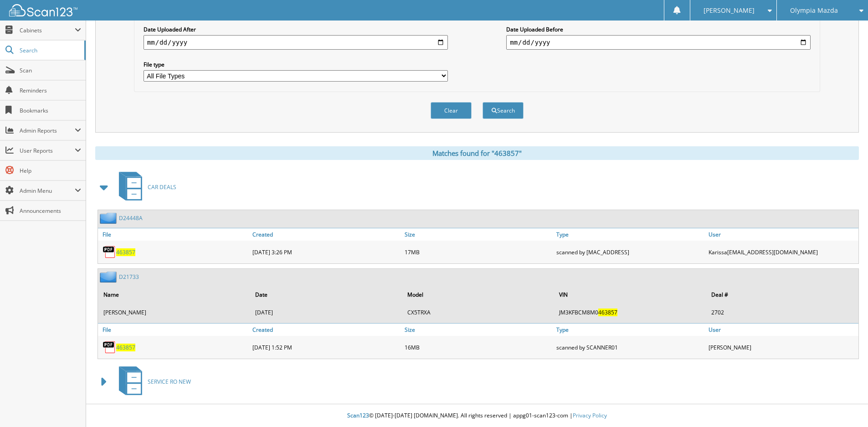 Image resolution: width=868 pixels, height=427 pixels. I want to click on div: Matches found for "463857", so click(477, 153).